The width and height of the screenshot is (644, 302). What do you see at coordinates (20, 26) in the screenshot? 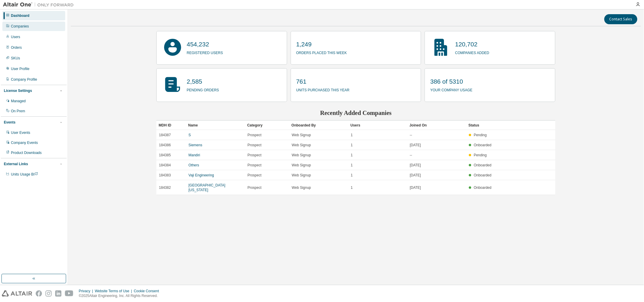
I see `div: Companies` at bounding box center [20, 26].